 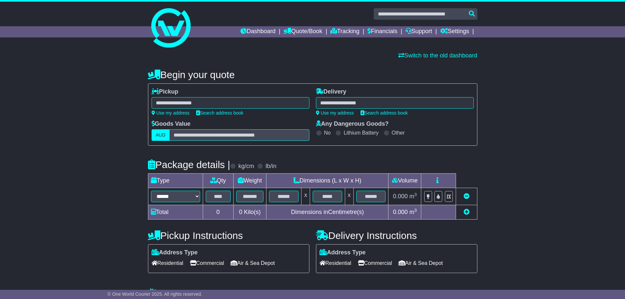 What do you see at coordinates (398, 133) in the screenshot?
I see `label: Other` at bounding box center [398, 133].